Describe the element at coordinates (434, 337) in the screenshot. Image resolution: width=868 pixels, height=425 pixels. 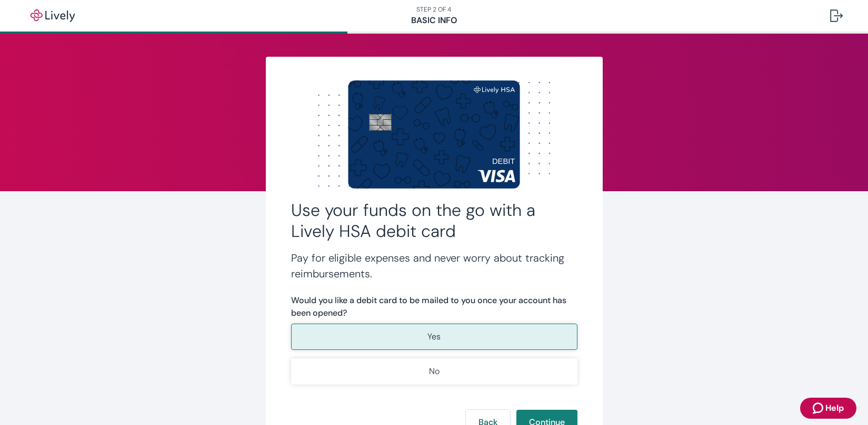
I see `button: Yes` at that location.